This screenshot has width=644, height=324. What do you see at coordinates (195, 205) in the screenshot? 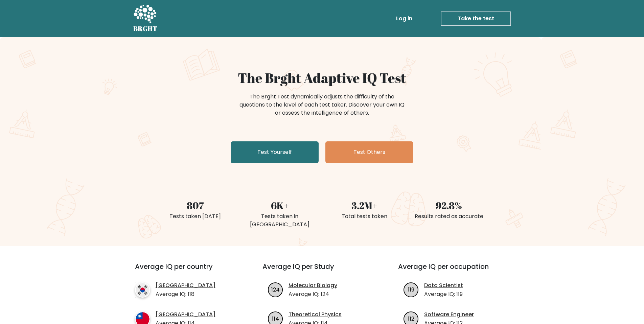
I see `div: 807` at bounding box center [195, 205].